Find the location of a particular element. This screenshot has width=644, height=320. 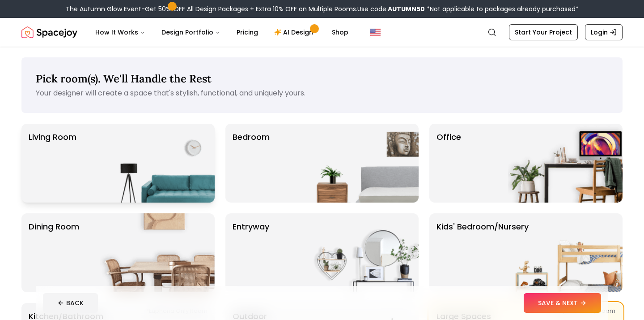

span: *Not applicable to packages already purchased* is located at coordinates (502, 9).